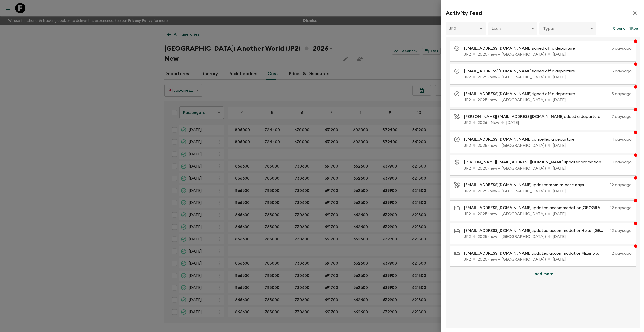  What do you see at coordinates (568, 28) in the screenshot?
I see `div: Types` at bounding box center [568, 28].